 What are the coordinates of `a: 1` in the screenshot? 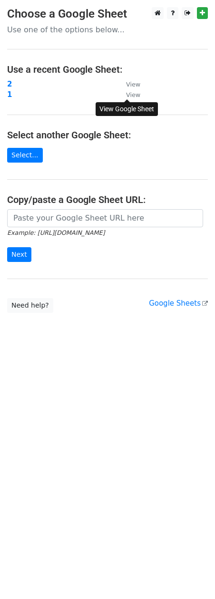 It's located at (10, 95).